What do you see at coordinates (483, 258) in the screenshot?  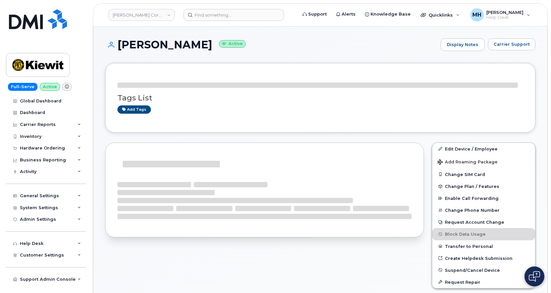 I see `a: Create Helpdesk Submission` at bounding box center [483, 258].